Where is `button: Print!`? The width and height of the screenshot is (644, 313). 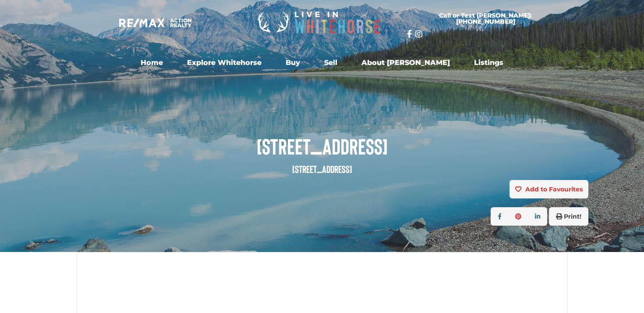 button: Print! is located at coordinates (569, 216).